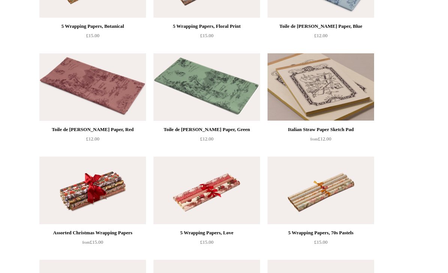  Describe the element at coordinates (207, 87) in the screenshot. I see `img: Toile de Jouy Tissue Paper, Green` at that location.